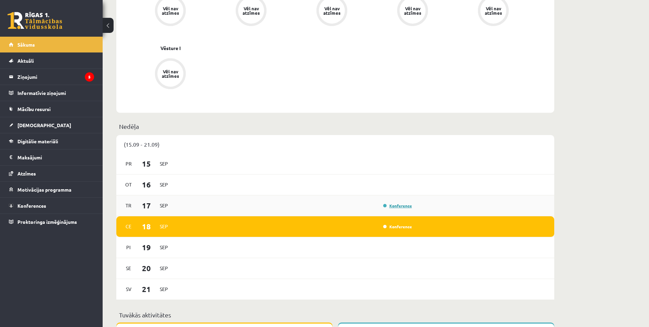  Describe the element at coordinates (147, 163) in the screenshot. I see `span: 15` at that location.